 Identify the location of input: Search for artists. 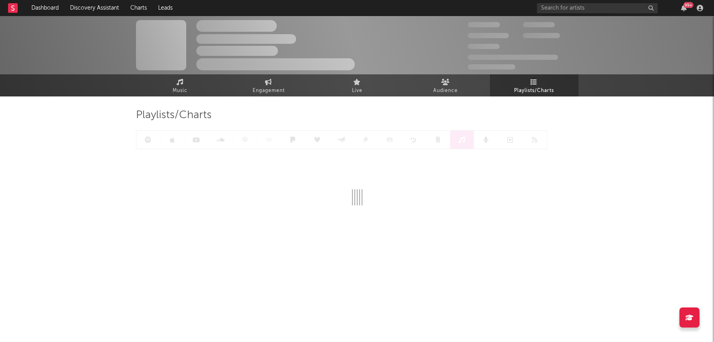
(597, 8).